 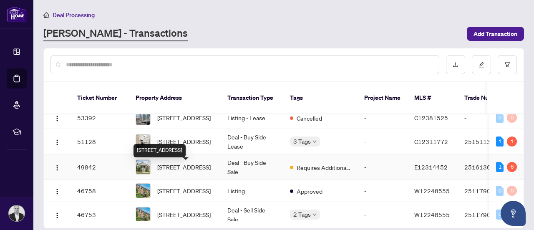 What do you see at coordinates (455, 65) in the screenshot?
I see `button: download` at bounding box center [455, 65].